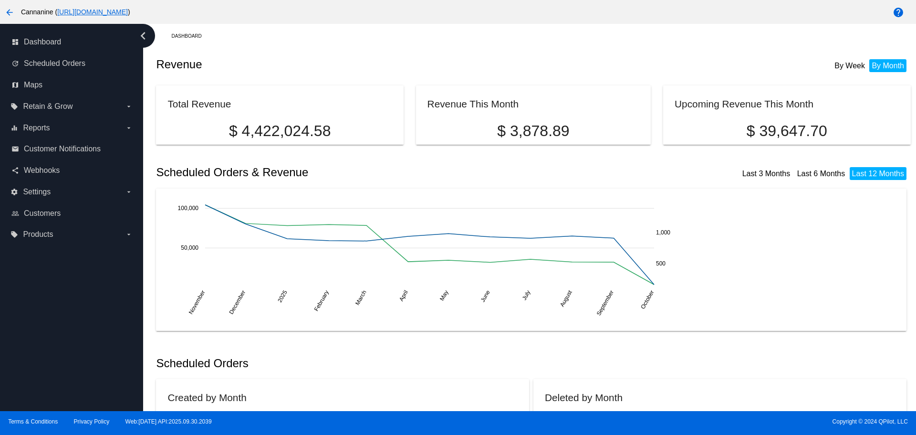 The image size is (916, 435). Describe the element at coordinates (526, 294) in the screenshot. I see `text: July` at that location.